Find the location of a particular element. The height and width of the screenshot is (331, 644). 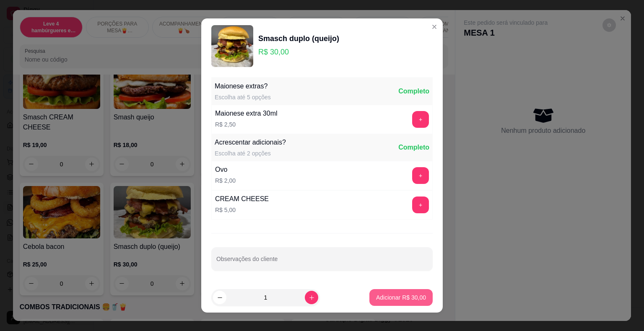

div: Maionese extras? is located at coordinates (243, 86).